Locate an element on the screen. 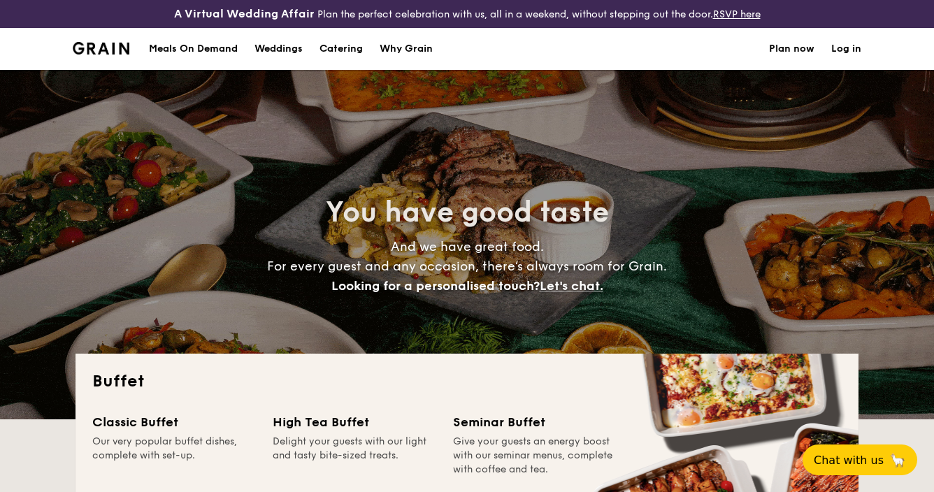 This screenshot has height=492, width=934. div: Give your guests an energy boost with our seminar menus, complete with coffee and tea. is located at coordinates (535, 456).